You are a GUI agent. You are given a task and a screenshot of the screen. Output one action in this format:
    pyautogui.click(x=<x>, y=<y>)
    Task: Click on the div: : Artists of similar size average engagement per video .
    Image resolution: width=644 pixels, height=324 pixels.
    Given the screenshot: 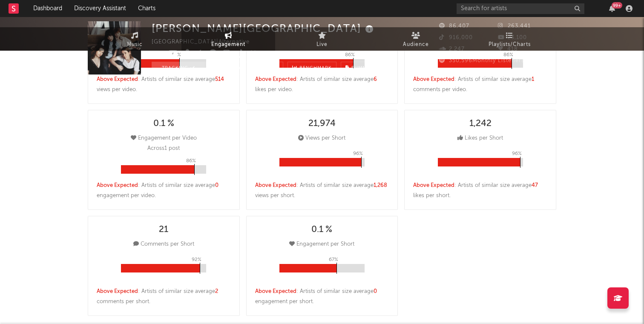 What is the action you would take?
    pyautogui.click(x=164, y=191)
    